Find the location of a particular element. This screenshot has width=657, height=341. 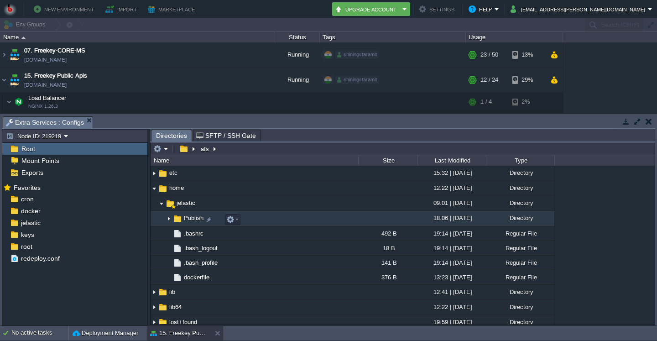

span: cron is located at coordinates (27, 199).